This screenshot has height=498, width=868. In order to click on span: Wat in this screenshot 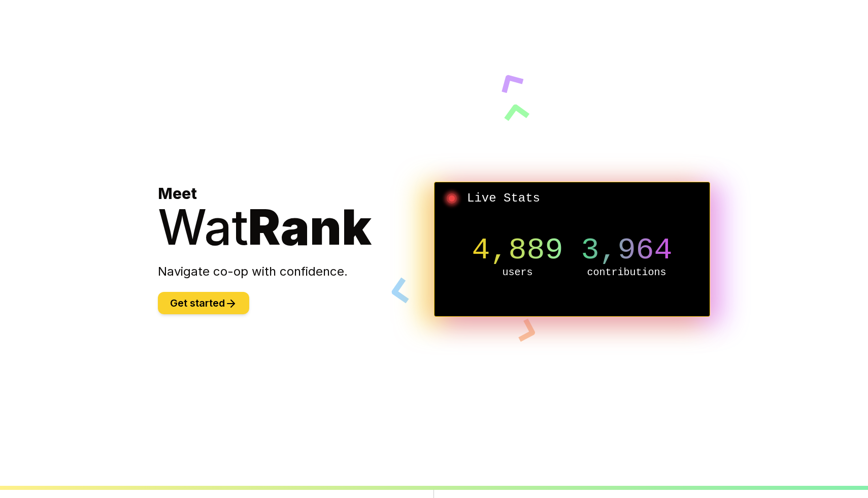, I will do `click(203, 227)`.